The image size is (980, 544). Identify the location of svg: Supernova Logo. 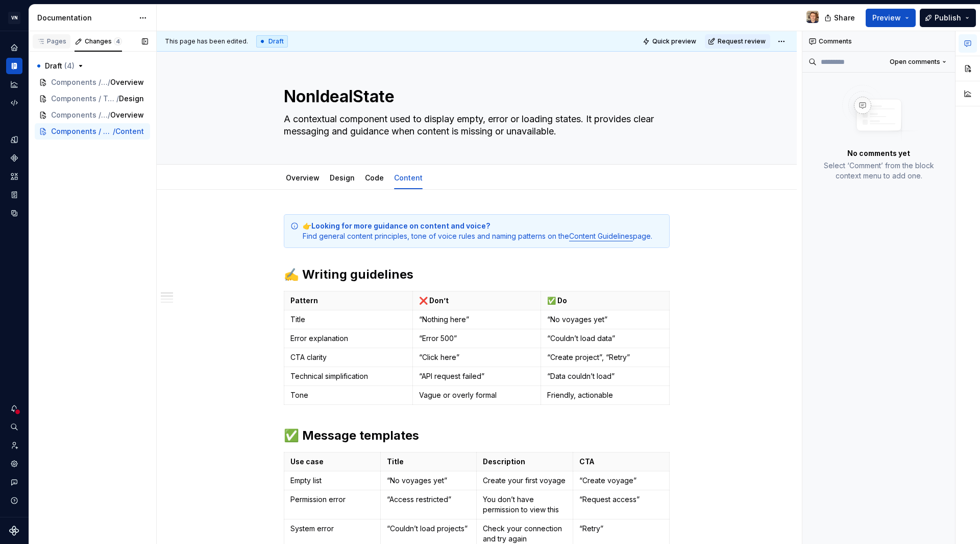
(15, 530).